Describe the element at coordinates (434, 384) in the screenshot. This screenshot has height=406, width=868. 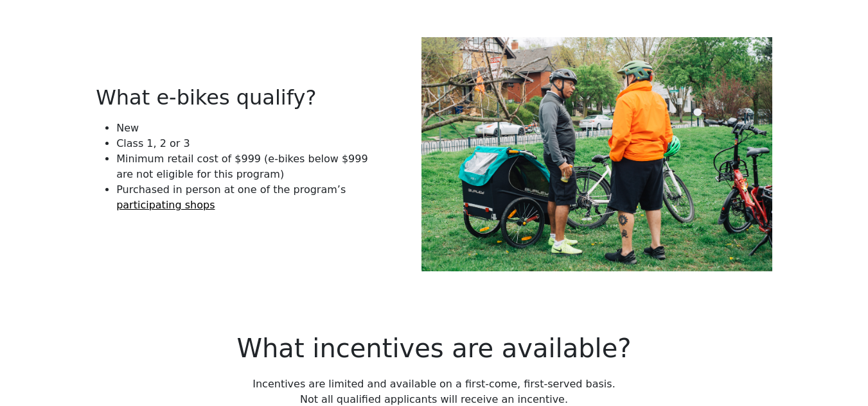
I see `p: Incentives are limited and available on a first-come, first-served basis.` at that location.